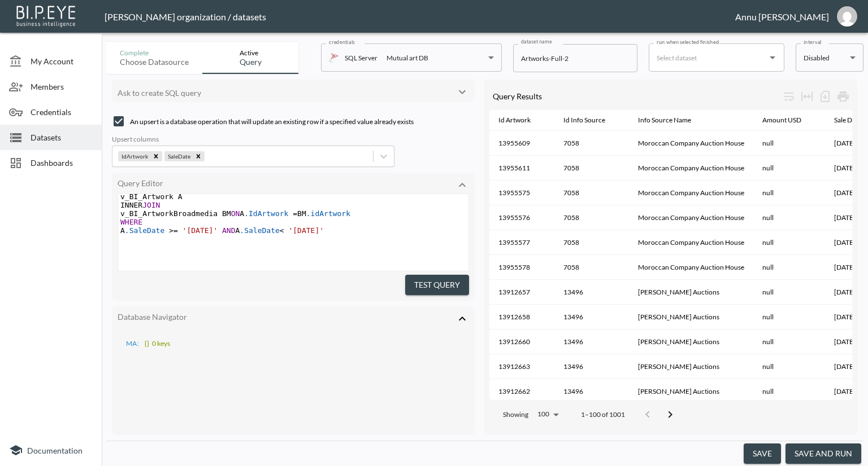 This screenshot has height=466, width=868. I want to click on span: Credentials, so click(61, 112).